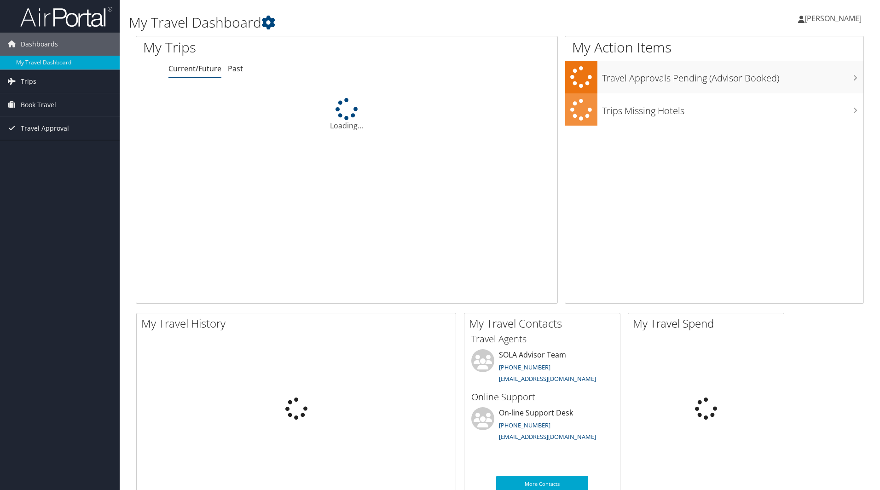 This screenshot has height=490, width=880. I want to click on div: Loading..., so click(346, 115).